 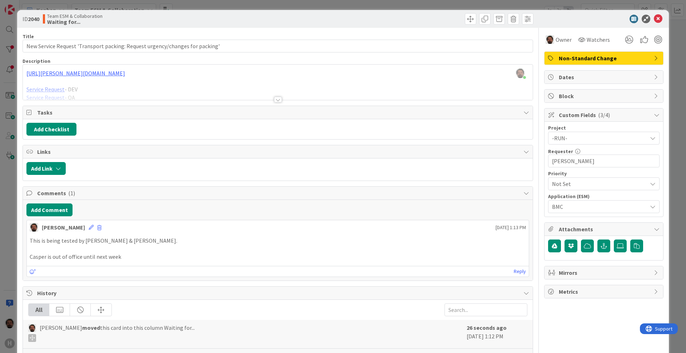 I want to click on span: ID, so click(x=31, y=19).